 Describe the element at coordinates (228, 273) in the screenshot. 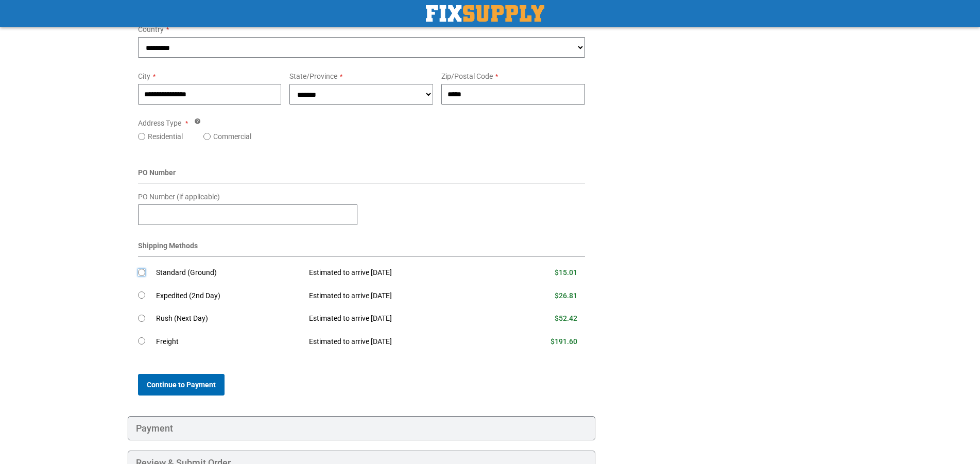

I see `td: Standard (Ground)` at that location.